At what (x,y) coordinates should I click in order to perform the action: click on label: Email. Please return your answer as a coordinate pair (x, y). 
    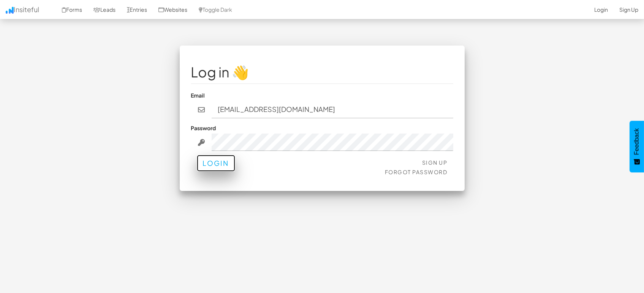
    Looking at the image, I should click on (198, 95).